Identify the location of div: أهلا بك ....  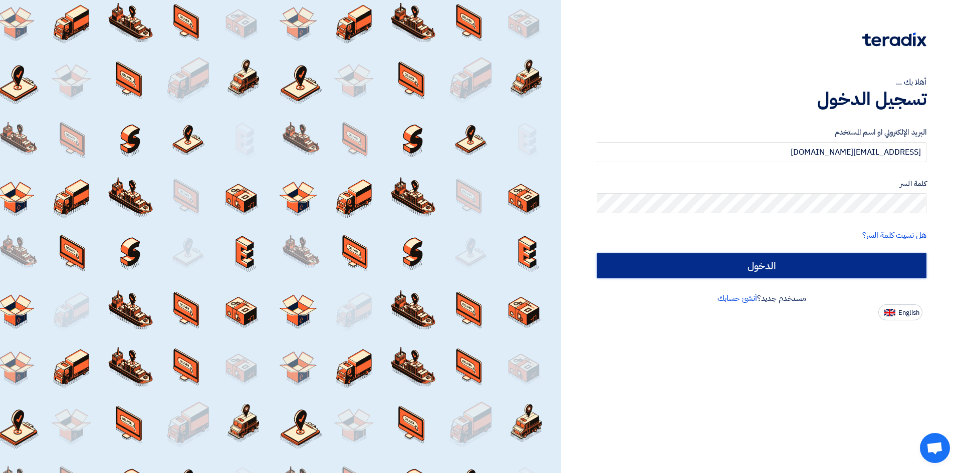
(761, 82).